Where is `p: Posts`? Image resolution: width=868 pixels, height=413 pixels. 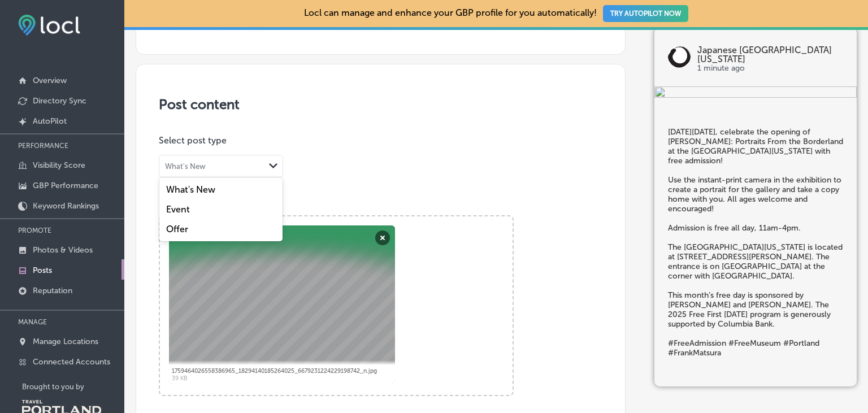 p: Posts is located at coordinates (42, 270).